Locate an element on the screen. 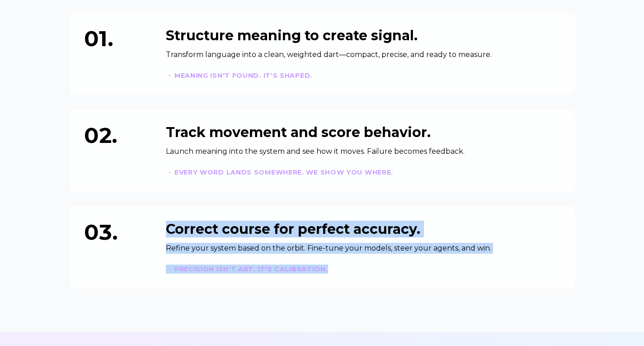 The height and width of the screenshot is (346, 644). p: Launch meaning into the system and see how it moves. Failure becomes feedback. is located at coordinates (363, 152).